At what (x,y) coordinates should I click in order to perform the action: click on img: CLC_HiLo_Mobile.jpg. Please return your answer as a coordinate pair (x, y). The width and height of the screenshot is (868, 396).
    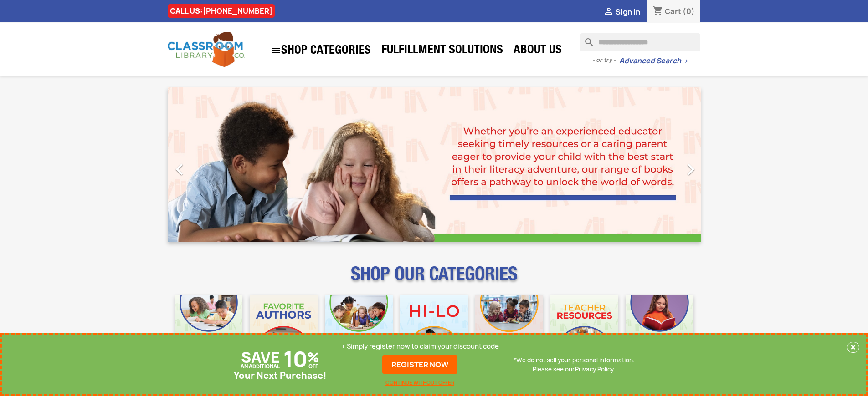
    Looking at the image, I should click on (434, 329).